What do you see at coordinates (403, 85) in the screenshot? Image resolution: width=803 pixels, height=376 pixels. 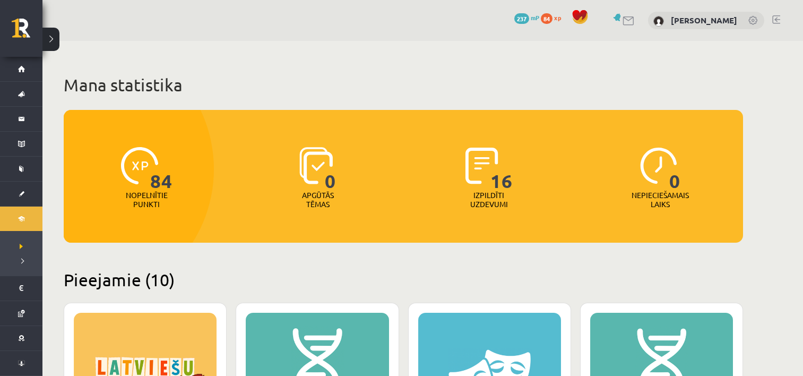 I see `h1: Mana statistika` at bounding box center [403, 85].